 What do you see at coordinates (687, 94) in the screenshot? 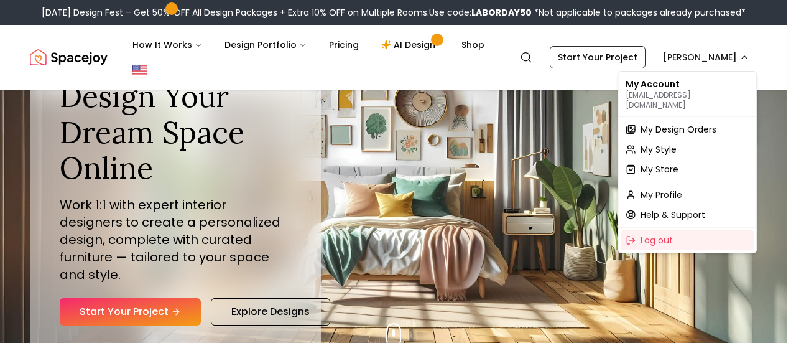
I see `div: My Account` at bounding box center [687, 94].